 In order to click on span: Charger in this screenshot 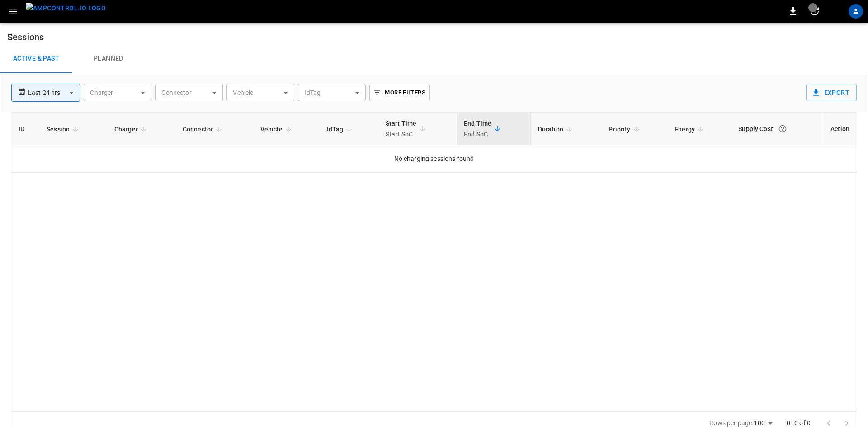, I will do `click(132, 130)`.